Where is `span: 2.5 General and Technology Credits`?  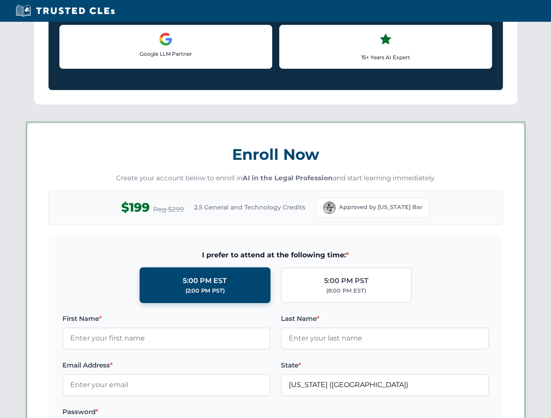 span: 2.5 General and Technology Credits is located at coordinates (249, 207).